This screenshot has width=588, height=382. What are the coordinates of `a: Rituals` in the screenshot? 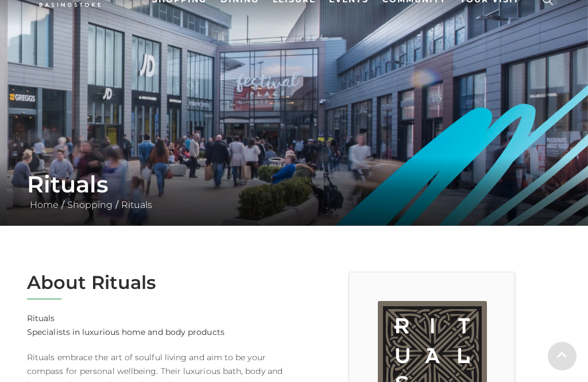 It's located at (136, 205).